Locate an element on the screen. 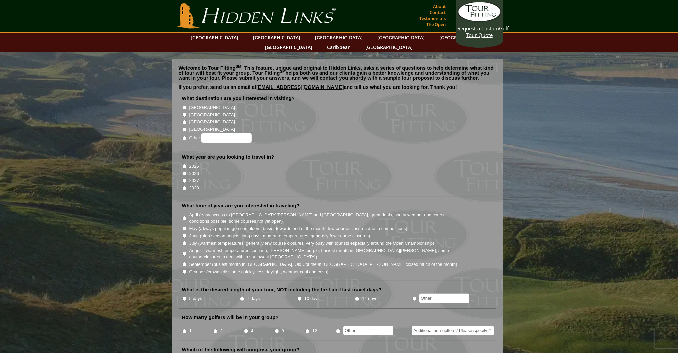  label: What is the desired length of your tour, NOT including the first and last travel days? is located at coordinates (282, 290).